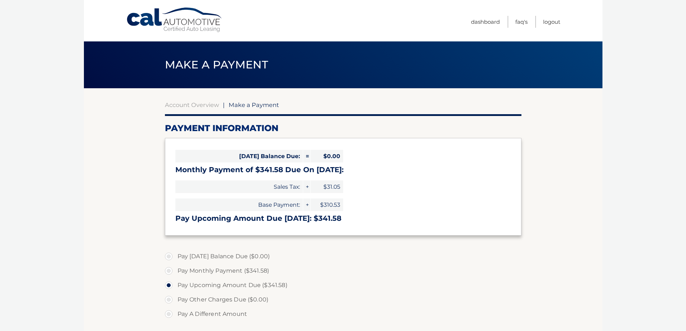  What do you see at coordinates (327, 156) in the screenshot?
I see `span: $0.00` at bounding box center [327, 156].